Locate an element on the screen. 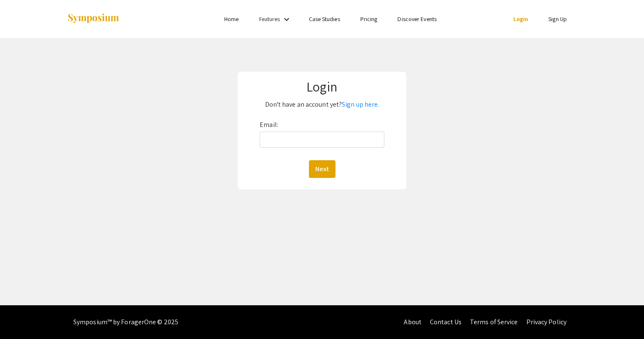 The width and height of the screenshot is (644, 339). a: Features is located at coordinates (270, 19).